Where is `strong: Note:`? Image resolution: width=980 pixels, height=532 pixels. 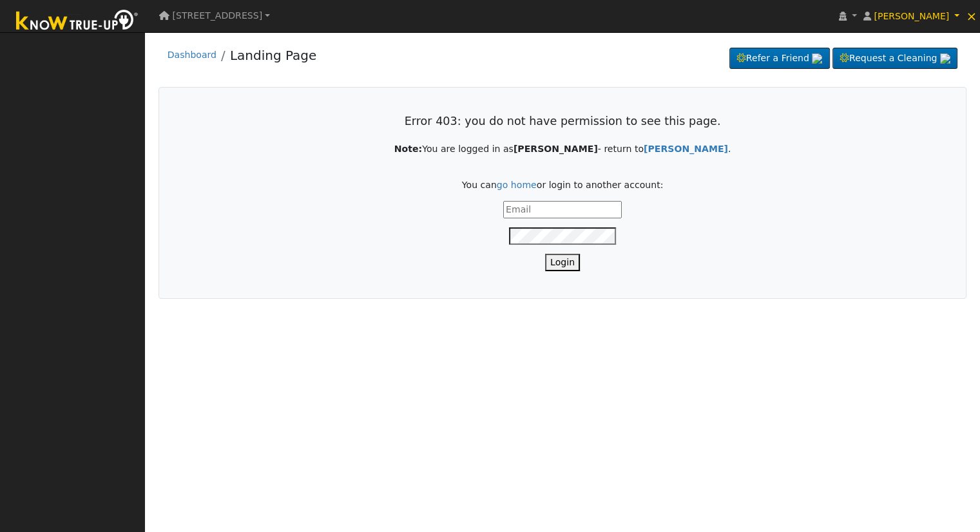 strong: Note: is located at coordinates (408, 149).